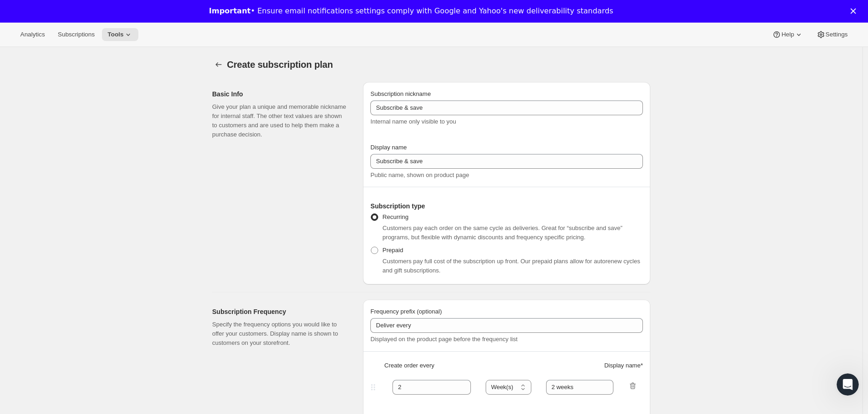 This screenshot has width=868, height=414. I want to click on span: Subscriptions, so click(76, 35).